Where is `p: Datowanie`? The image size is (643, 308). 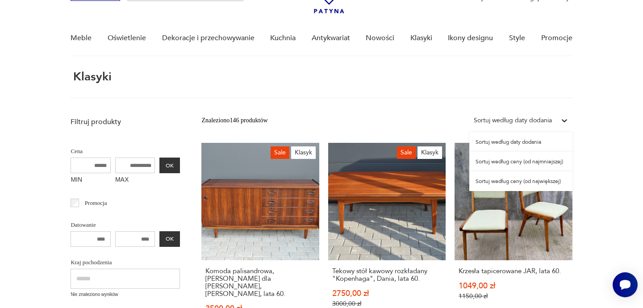 p: Datowanie is located at coordinates (125, 225).